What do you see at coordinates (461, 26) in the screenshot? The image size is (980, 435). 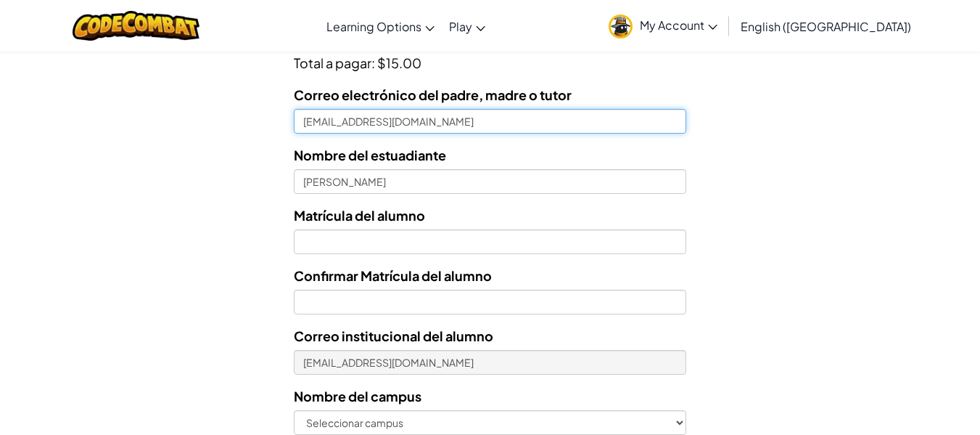 I see `span: Play` at bounding box center [461, 26].